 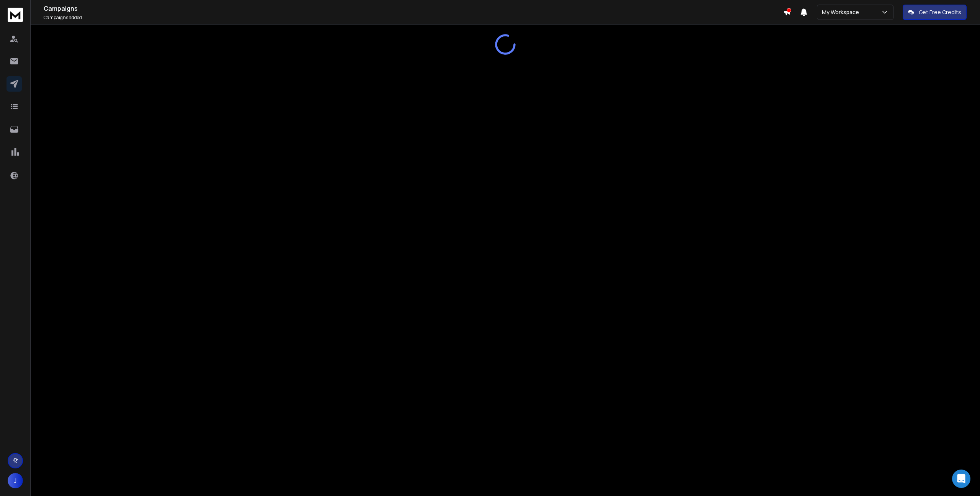 What do you see at coordinates (413, 9) in the screenshot?
I see `h1: Campaigns` at bounding box center [413, 9].